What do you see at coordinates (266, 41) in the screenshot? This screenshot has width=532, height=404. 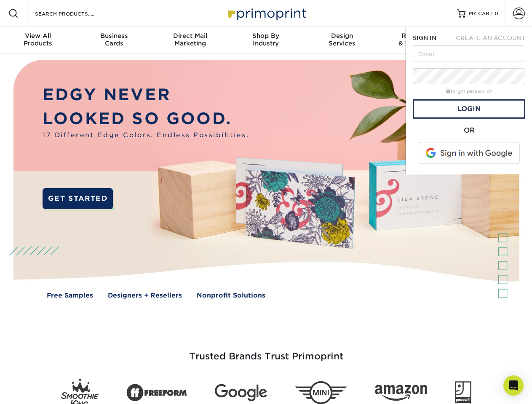 I see `a: Shop ByIndustry` at bounding box center [266, 41].